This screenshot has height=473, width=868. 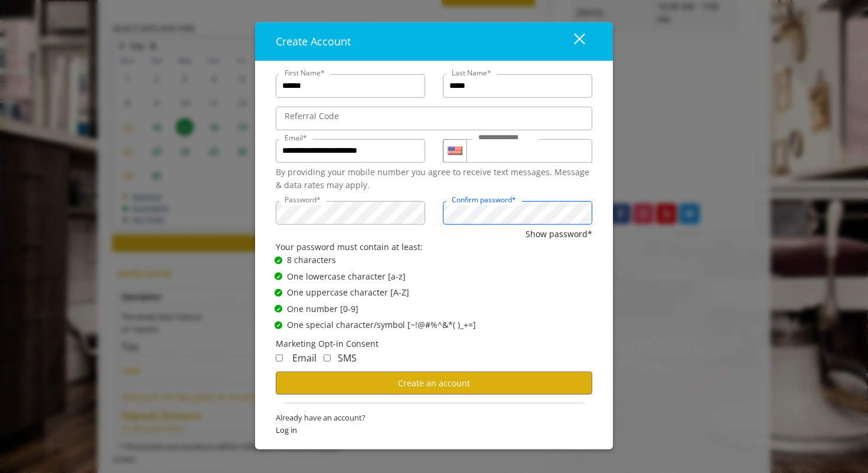 What do you see at coordinates (348, 293) in the screenshot?
I see `span: One uppercase character [A-Z]` at bounding box center [348, 293].